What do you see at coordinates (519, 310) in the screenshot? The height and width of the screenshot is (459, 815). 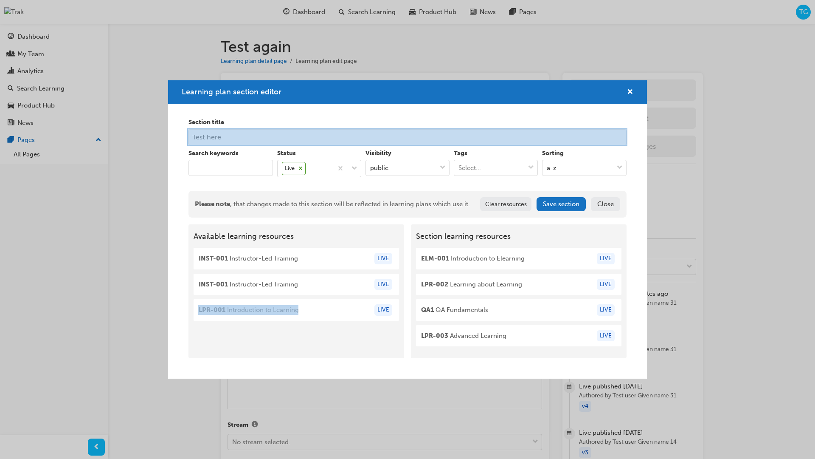 I see `div: QA1 QA FundamentalsLIVE` at bounding box center [519, 310].